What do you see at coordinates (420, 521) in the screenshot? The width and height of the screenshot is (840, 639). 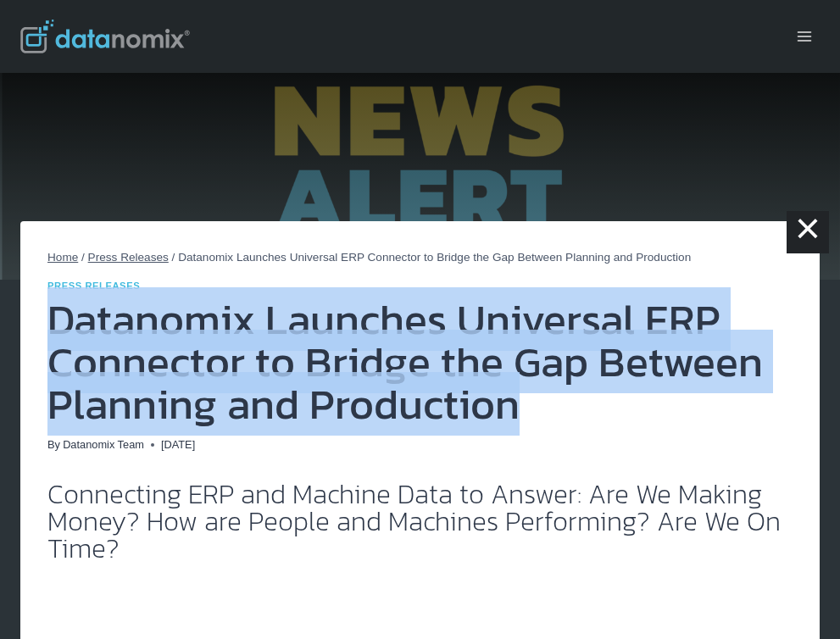 I see `h2: Connecting ERP and Machine Data to Answer: Are We Making Money? How are People and Machines Perfo...` at bounding box center [420, 521].